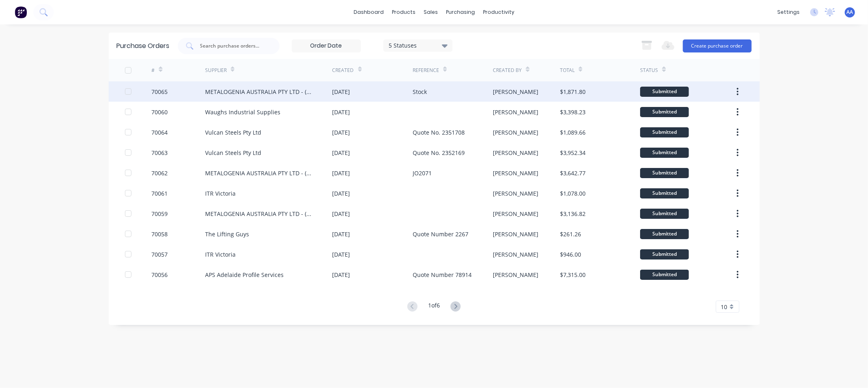 The height and width of the screenshot is (388, 868). Describe the element at coordinates (404, 12) in the screenshot. I see `div: products` at that location.